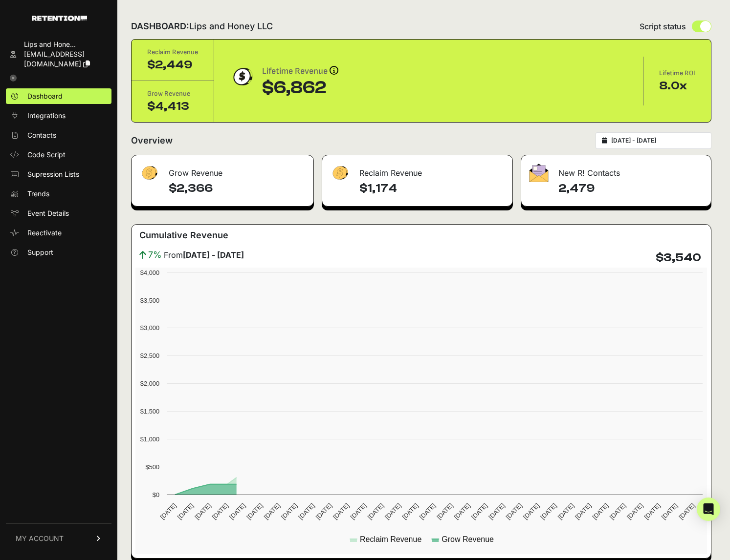  I want to click on div: $2,449, so click(172, 65).